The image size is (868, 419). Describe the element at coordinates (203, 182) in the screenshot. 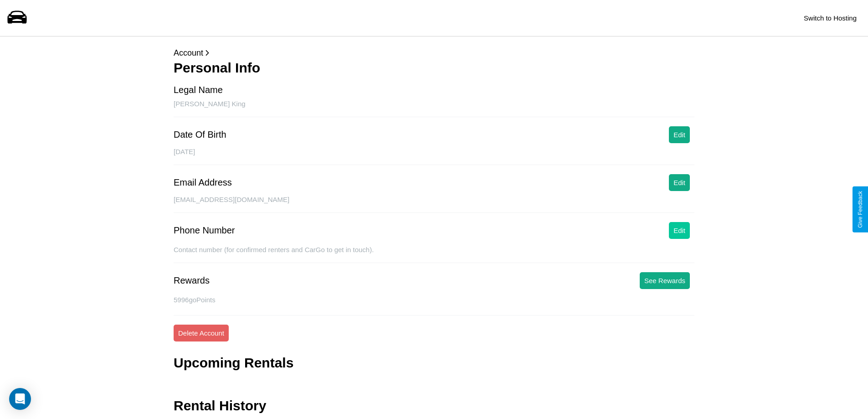

I see `div: Email Address` at that location.